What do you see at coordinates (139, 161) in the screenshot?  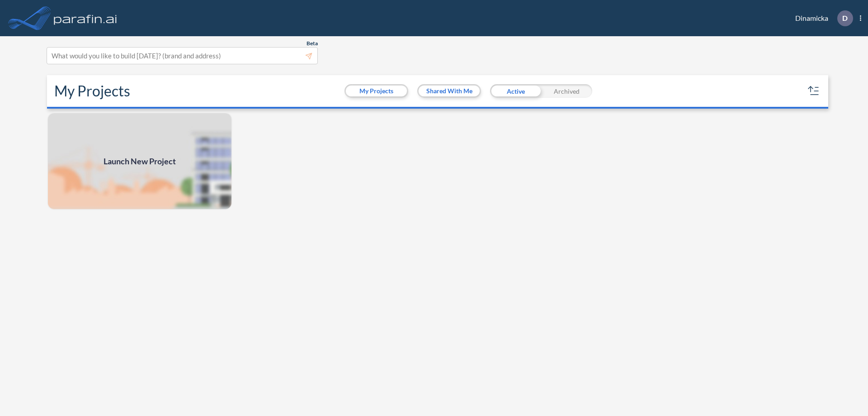 I see `a: Launch New Project` at bounding box center [139, 161].